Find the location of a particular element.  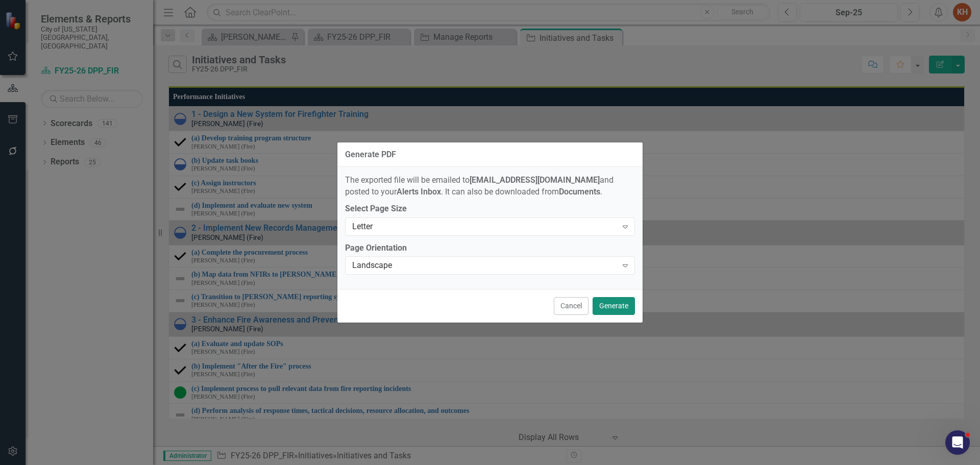

label: Select Page Size is located at coordinates (490, 209).